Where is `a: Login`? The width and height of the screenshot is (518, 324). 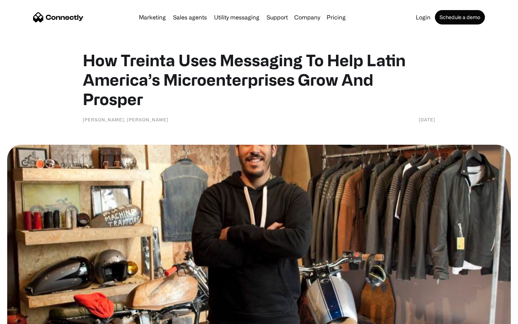
a: Login is located at coordinates (423, 17).